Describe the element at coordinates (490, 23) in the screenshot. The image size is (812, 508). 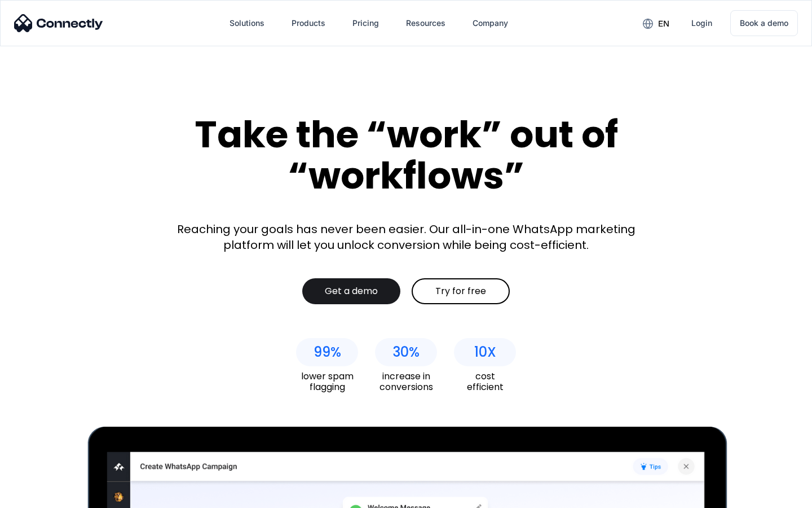
I see `div: Company` at that location.